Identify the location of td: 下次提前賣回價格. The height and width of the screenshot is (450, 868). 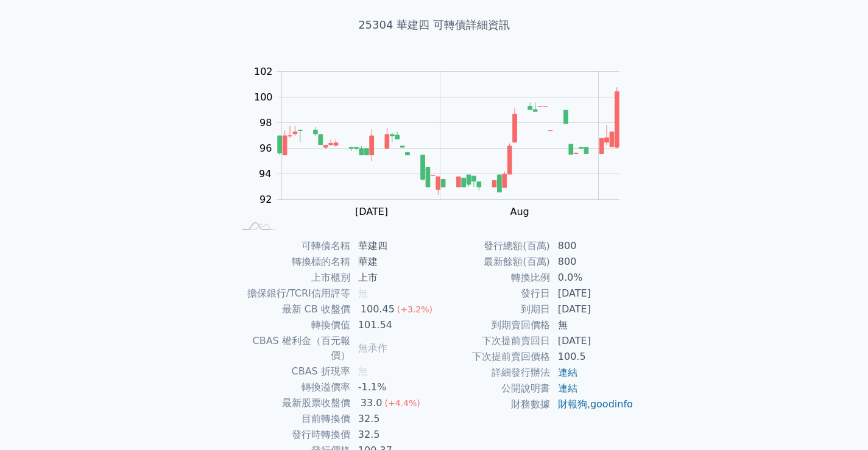
(492, 357).